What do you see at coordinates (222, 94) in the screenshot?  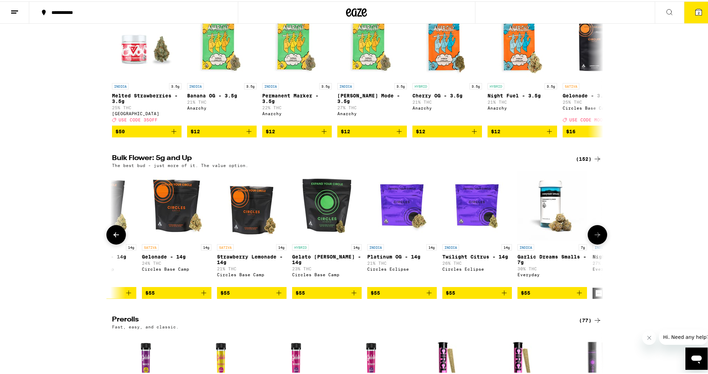 I see `p: Banana OG - 3.5g` at bounding box center [222, 94].